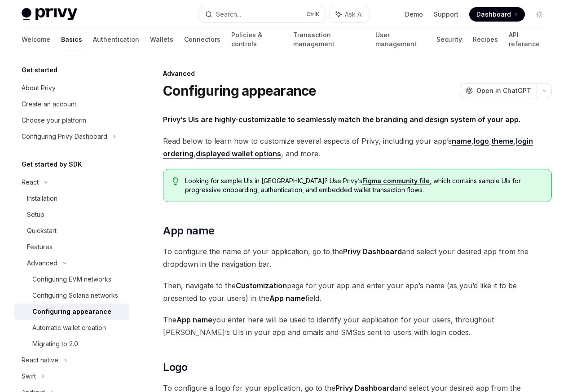 The image size is (568, 392). I want to click on a: Automatic wallet creation, so click(72, 328).